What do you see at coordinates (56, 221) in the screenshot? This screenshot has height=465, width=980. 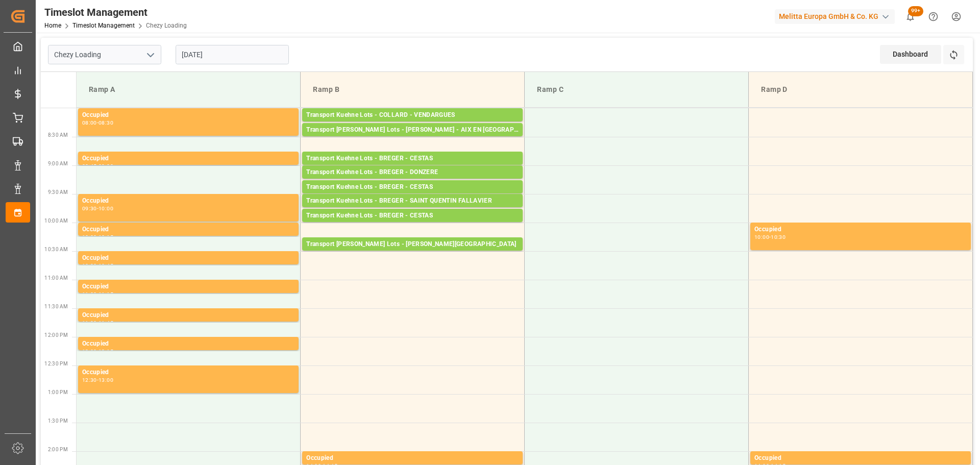 I see `span: 10:00 AM` at bounding box center [56, 221].